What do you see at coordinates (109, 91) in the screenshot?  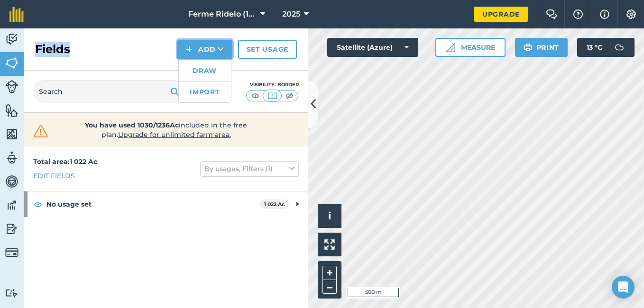 I see `input: Search` at bounding box center [109, 91].